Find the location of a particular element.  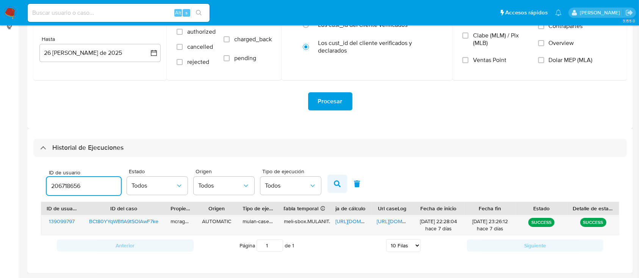

button: search-icon is located at coordinates (199, 13).